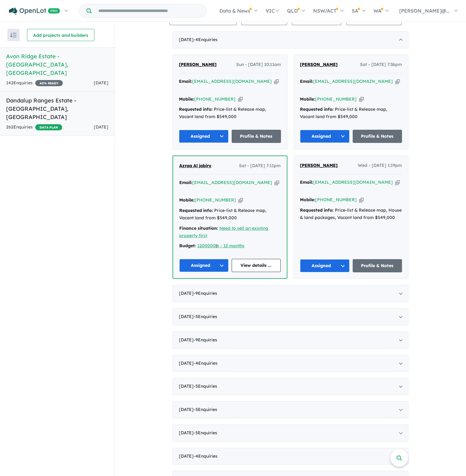 This screenshot has height=476, width=466. Describe the element at coordinates (61, 35) in the screenshot. I see `button: Add projects and builders` at that location.